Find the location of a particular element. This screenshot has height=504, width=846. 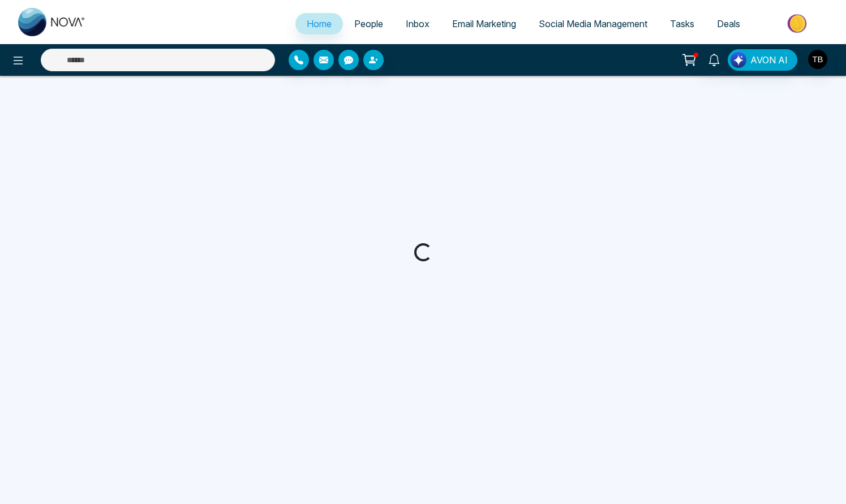

img: Lead Flow is located at coordinates (738, 60).